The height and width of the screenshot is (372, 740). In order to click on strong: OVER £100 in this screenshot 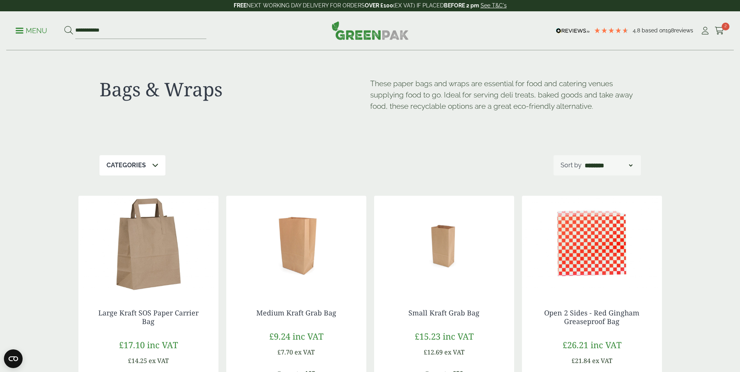, I will do `click(379, 5)`.